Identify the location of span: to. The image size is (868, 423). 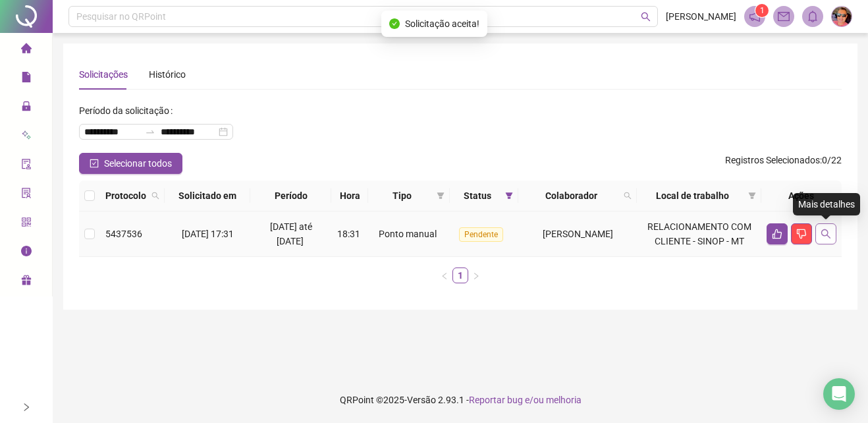
(150, 131).